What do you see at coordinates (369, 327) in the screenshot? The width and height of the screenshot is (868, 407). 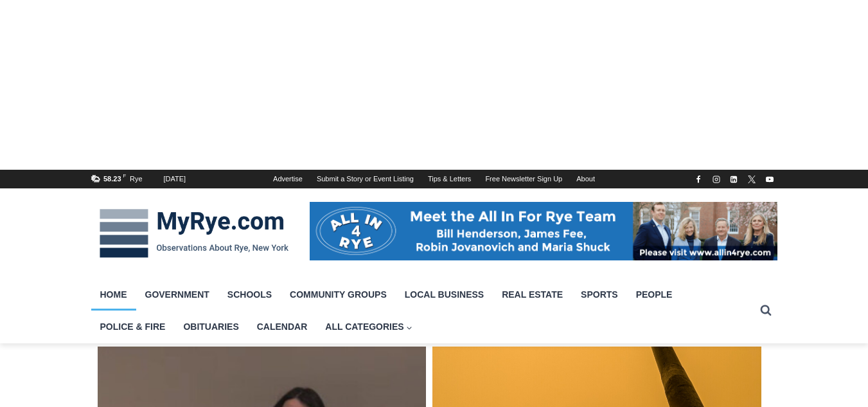 I see `span: All Categories` at bounding box center [369, 327].